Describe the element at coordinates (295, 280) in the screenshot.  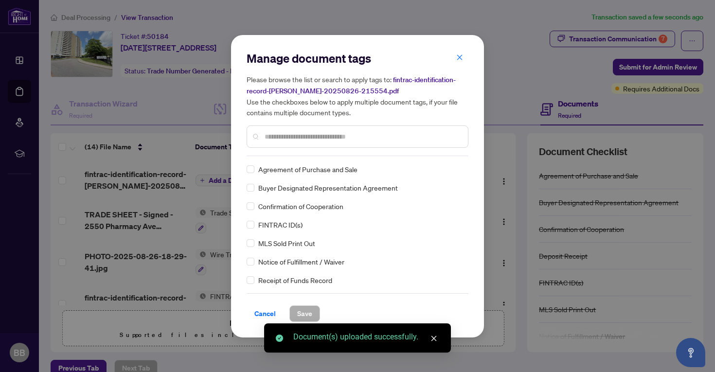
I see `span: Receipt of Funds Record` at that location.